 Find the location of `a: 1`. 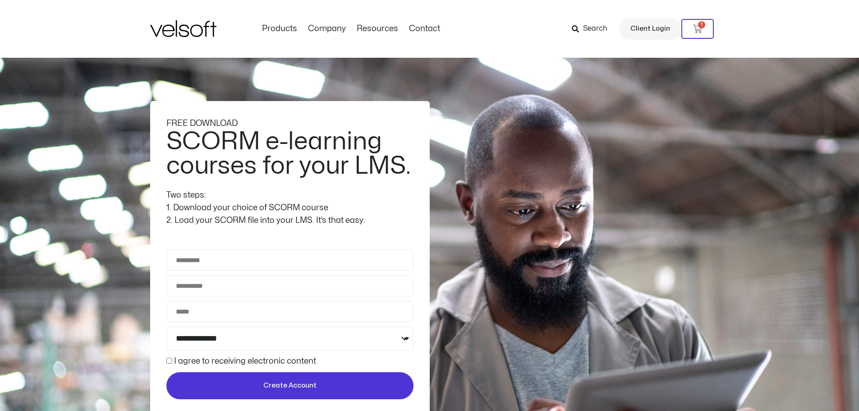

a: 1 is located at coordinates (697, 29).